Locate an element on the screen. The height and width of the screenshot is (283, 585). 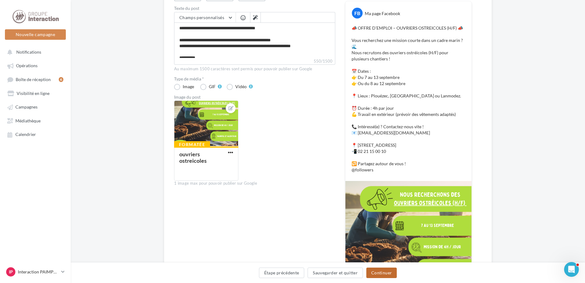
a: Campagnes is located at coordinates (35, 106).